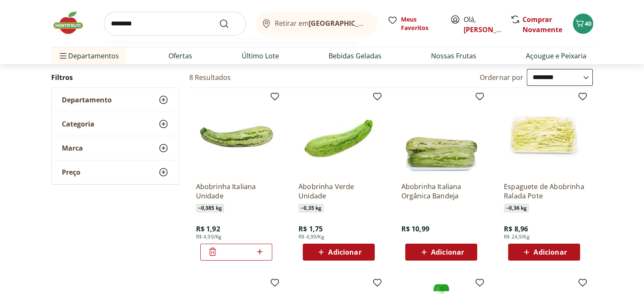 The height and width of the screenshot is (294, 644). What do you see at coordinates (229, 24) in the screenshot?
I see `button: Submit Search` at bounding box center [229, 24].